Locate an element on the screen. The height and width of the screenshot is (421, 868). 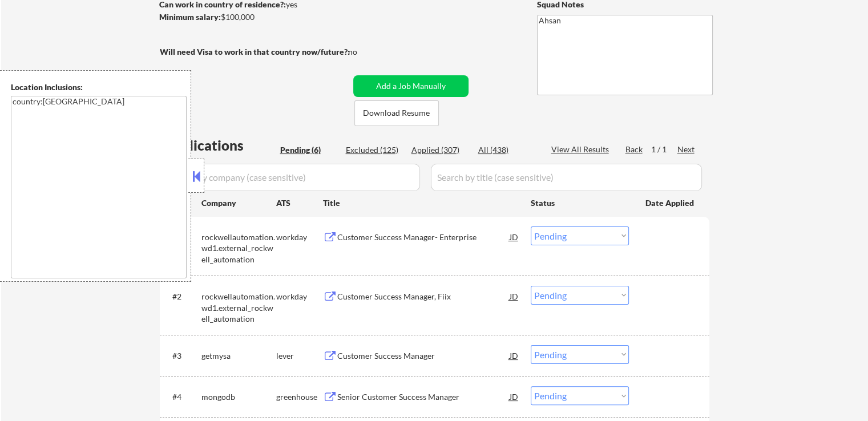
div: 1 / 1 is located at coordinates (664, 149).